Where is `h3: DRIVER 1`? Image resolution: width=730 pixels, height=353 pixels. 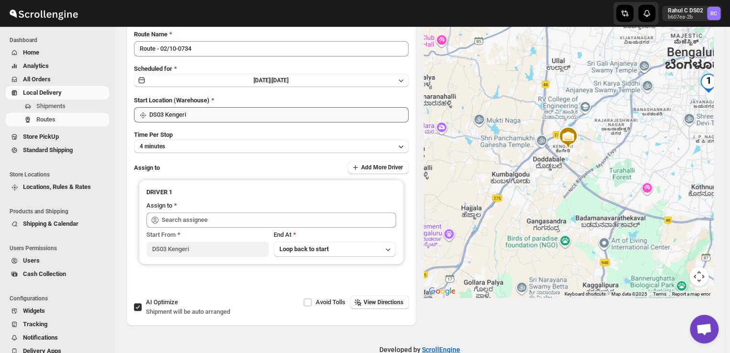
h3: DRIVER 1 is located at coordinates (271, 192).